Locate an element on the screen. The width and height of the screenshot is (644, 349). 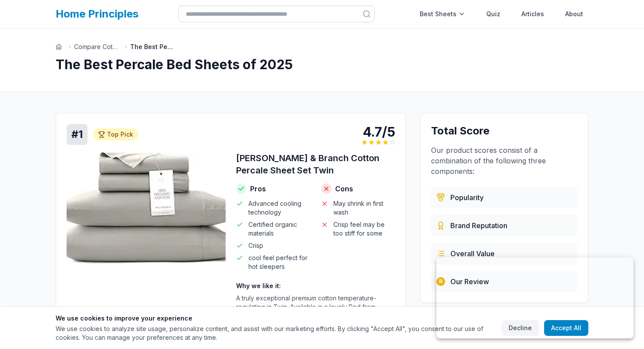
div: Combines price, quality, durability, and customer satisfaction is located at coordinates (504, 253).